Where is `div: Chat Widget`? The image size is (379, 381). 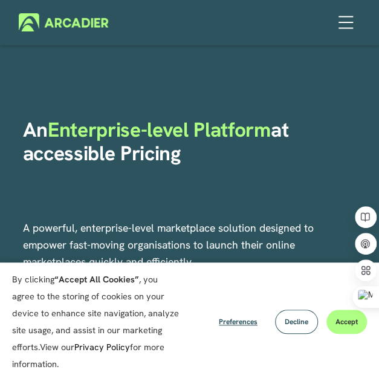
div: Chat Widget is located at coordinates (349, 352).